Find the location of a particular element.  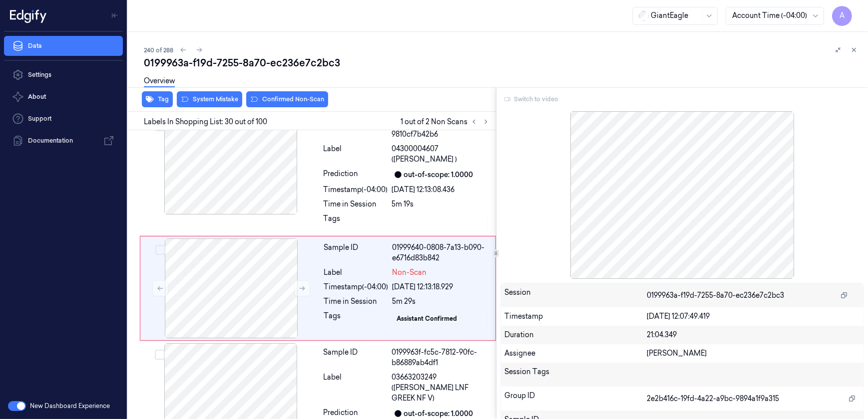

span: A is located at coordinates (842, 16).